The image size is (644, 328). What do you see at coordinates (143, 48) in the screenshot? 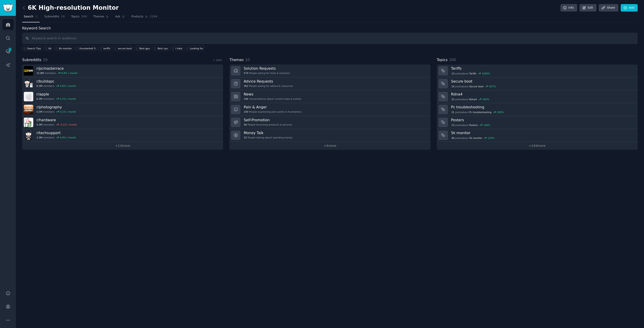
I see `a: Best gpu` at bounding box center [143, 48].